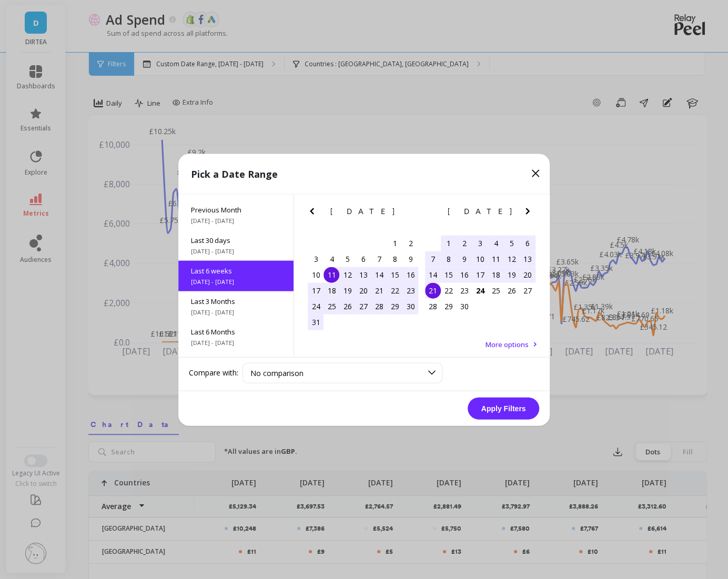  What do you see at coordinates (234, 174) in the screenshot?
I see `p: Pick a Date Range` at bounding box center [234, 174].